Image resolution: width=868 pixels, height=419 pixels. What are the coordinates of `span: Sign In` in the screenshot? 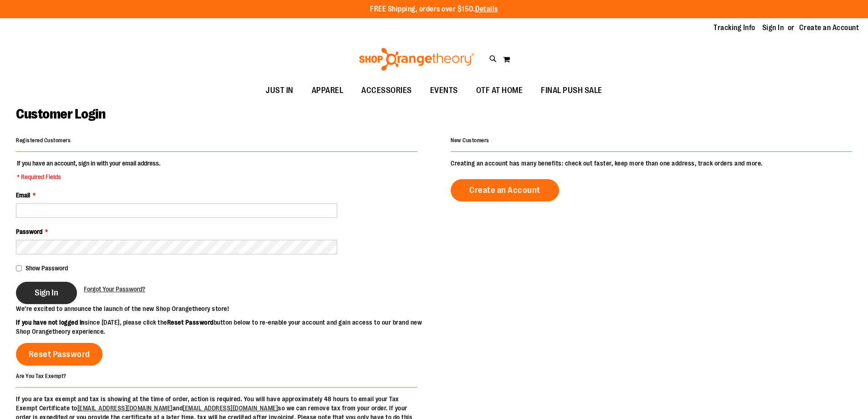 It's located at (46, 293).